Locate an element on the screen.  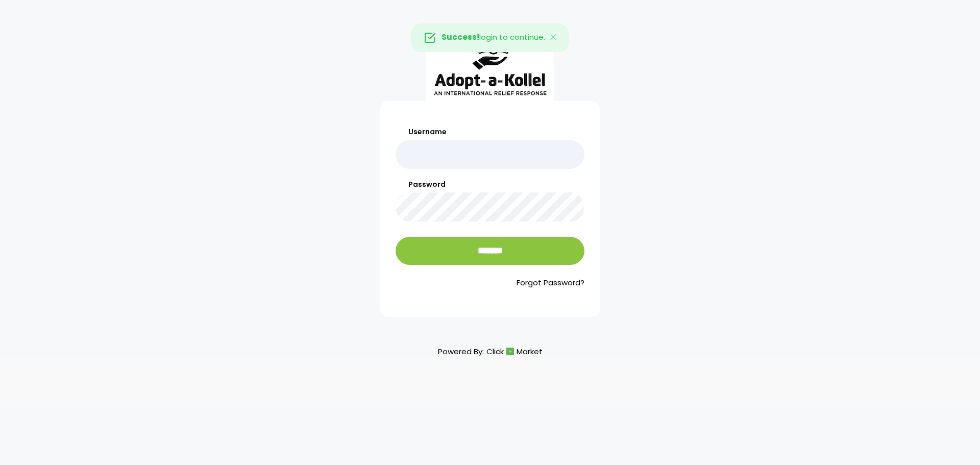
a: ClickMarket is located at coordinates (514, 351).